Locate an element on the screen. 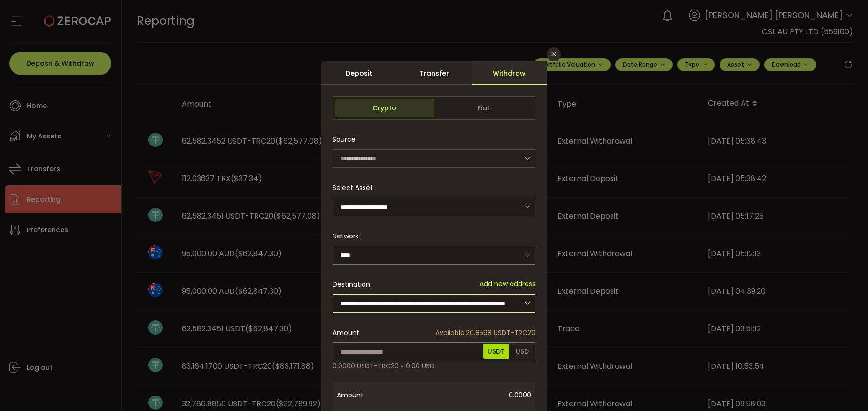 This screenshot has width=868, height=411. span: 0.0000 is located at coordinates (472, 395).